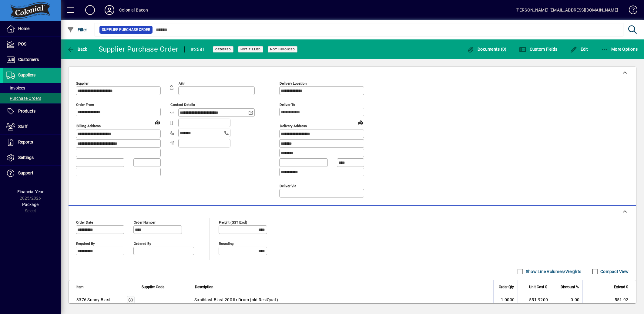  I want to click on td: 551.9200, so click(534, 300).